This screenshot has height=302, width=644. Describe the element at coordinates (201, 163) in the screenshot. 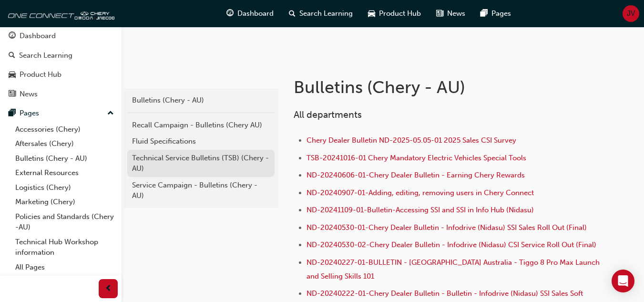

I see `a: Technical Service Bulletins (TSB) (Chery - AU)` at that location.